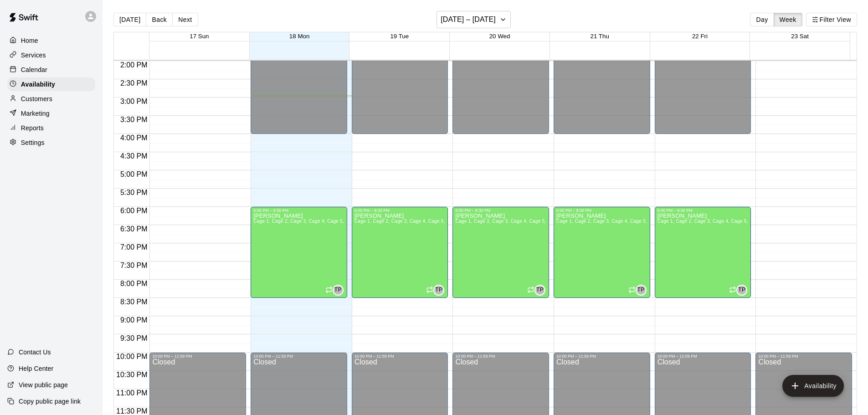 The width and height of the screenshot is (868, 415). I want to click on p: Settings, so click(33, 143).